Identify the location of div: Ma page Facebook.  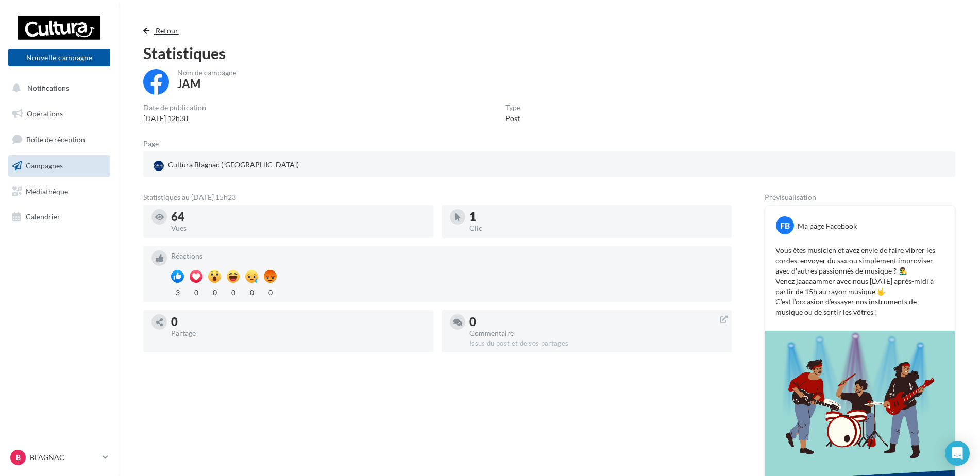
(827, 226).